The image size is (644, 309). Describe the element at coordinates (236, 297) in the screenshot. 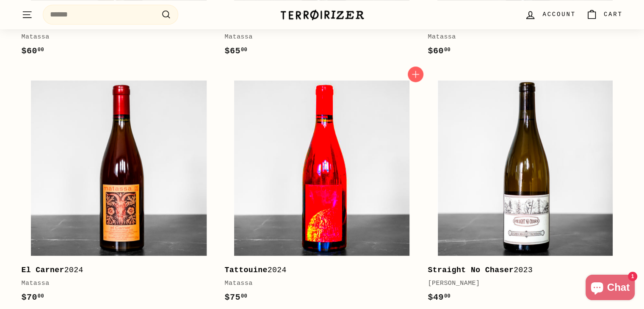

I see `span: $75` at that location.